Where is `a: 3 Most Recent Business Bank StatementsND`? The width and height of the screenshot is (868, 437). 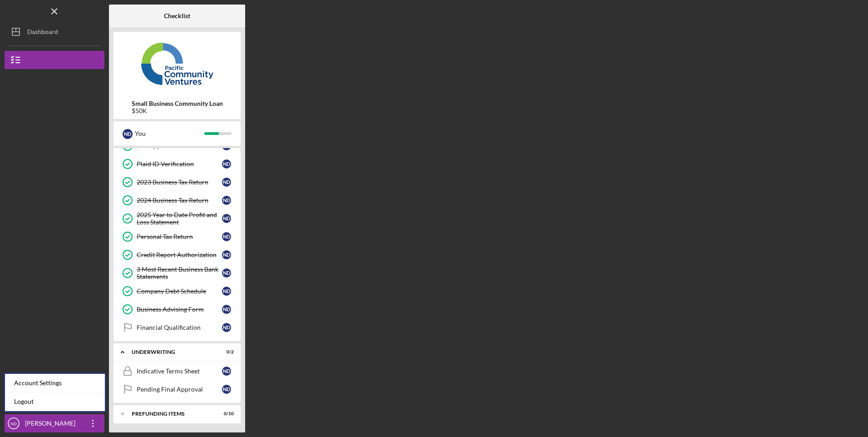 a: 3 Most Recent Business Bank StatementsND is located at coordinates (177, 273).